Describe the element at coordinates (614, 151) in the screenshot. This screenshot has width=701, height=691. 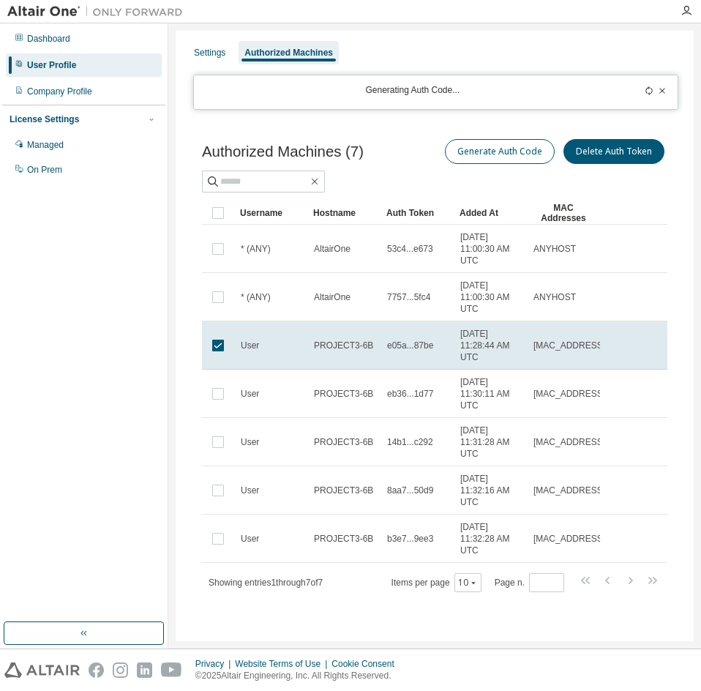
I see `button: Delete Auth Token` at that location.